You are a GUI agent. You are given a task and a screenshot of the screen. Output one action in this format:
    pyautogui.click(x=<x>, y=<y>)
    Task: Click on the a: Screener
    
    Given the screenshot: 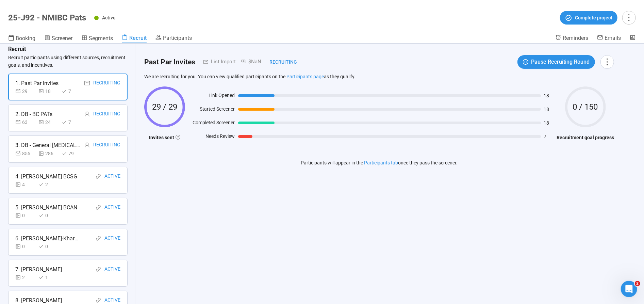 What is the action you would take?
    pyautogui.click(x=58, y=39)
    